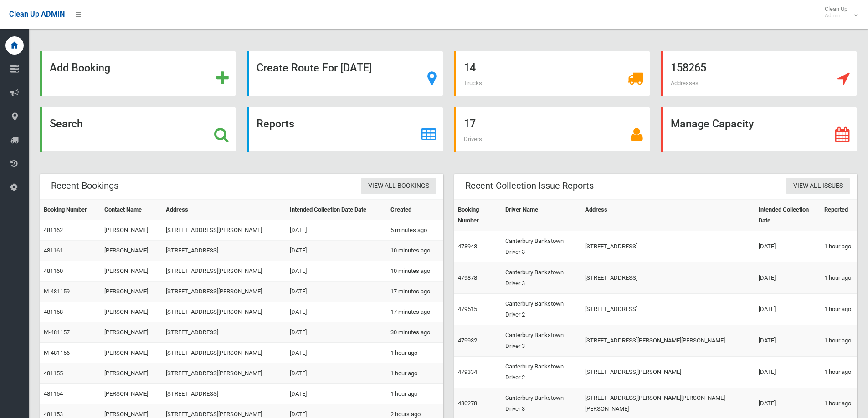 Image resolution: width=868 pixels, height=418 pixels. What do you see at coordinates (469, 68) in the screenshot?
I see `strong: 14` at bounding box center [469, 68].